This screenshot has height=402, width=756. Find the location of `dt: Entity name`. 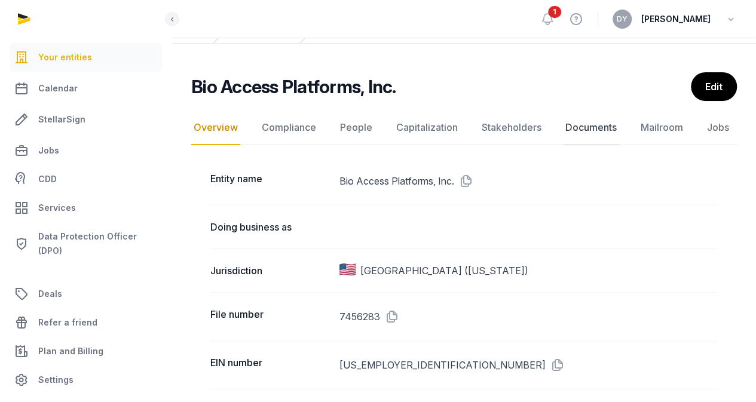

dt: Entity name is located at coordinates (270, 181).